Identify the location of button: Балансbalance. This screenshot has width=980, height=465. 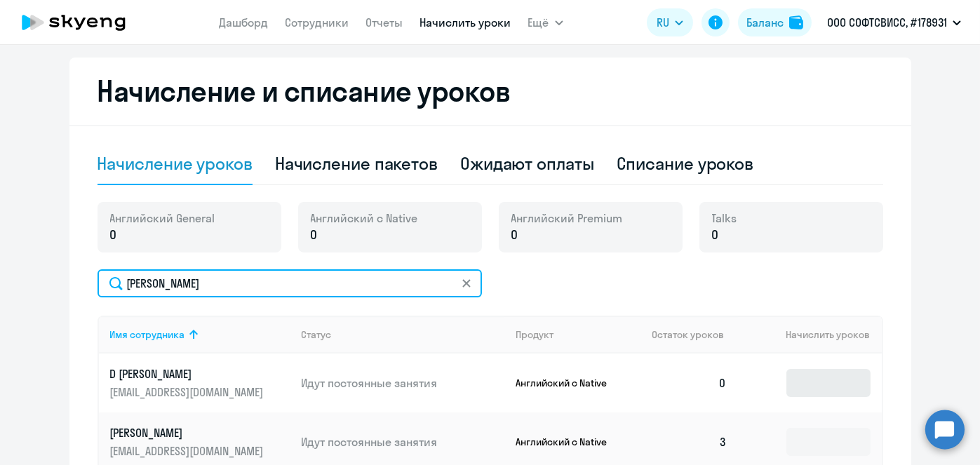
(774, 22).